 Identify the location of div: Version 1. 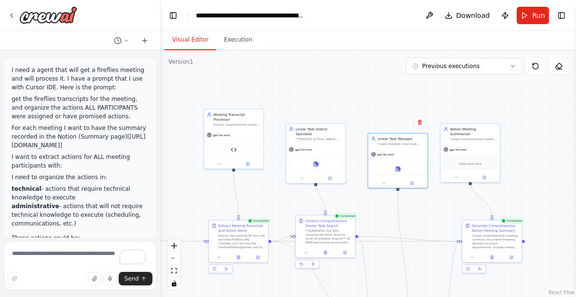
(181, 62).